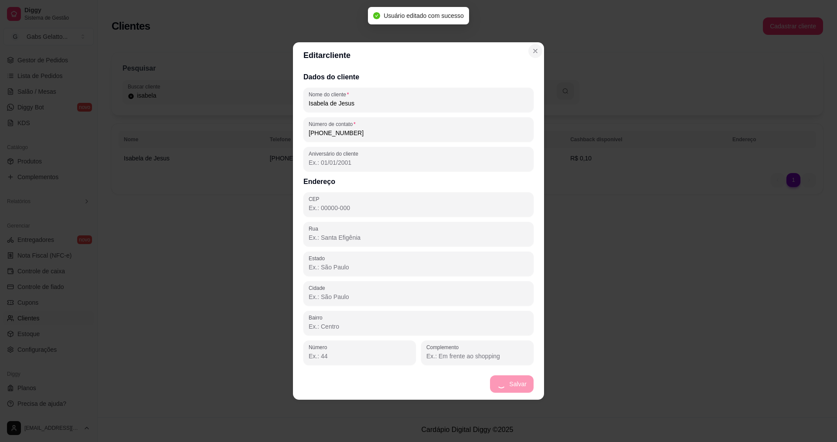 This screenshot has width=837, height=442. I want to click on h2: Dados do cliente, so click(418, 77).